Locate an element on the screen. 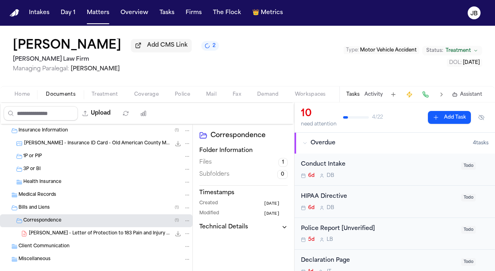 This screenshot has height=271, width=495. button: Edit Type: Motor Vehicle Accident is located at coordinates (381, 50).